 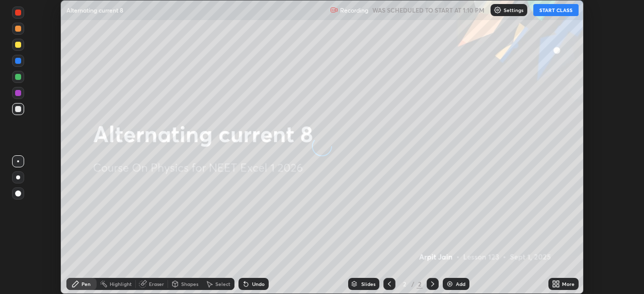 I want to click on div: Pen, so click(x=86, y=284).